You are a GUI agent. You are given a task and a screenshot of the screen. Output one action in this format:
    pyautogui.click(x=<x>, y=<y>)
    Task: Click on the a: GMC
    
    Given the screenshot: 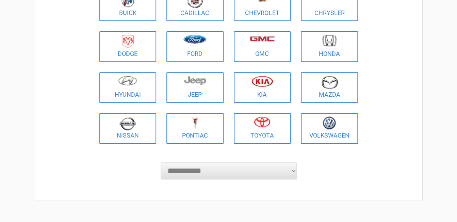 What is the action you would take?
    pyautogui.click(x=263, y=47)
    